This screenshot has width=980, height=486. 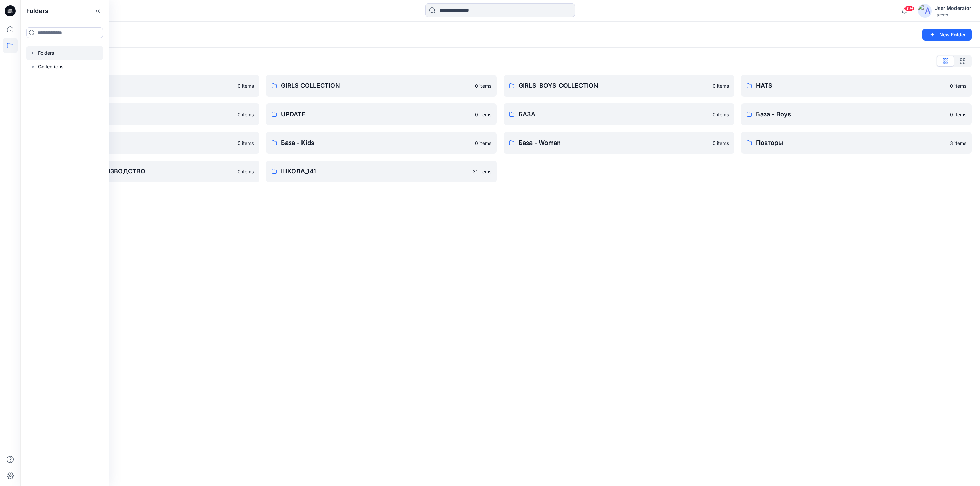 I want to click on img: avatar, so click(x=924, y=11).